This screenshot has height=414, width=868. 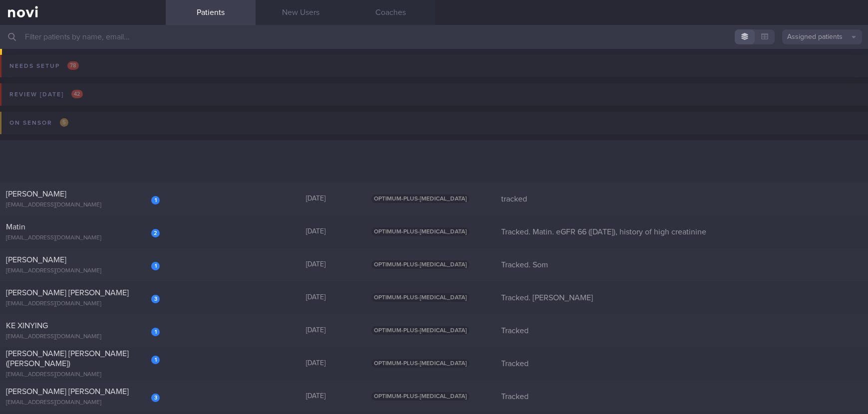 I want to click on span: 42, so click(x=77, y=94).